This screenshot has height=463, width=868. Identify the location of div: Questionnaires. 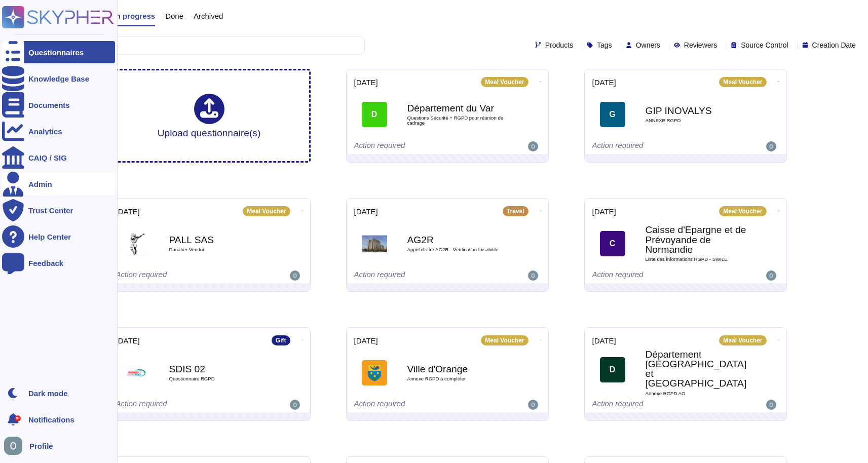
(55, 52).